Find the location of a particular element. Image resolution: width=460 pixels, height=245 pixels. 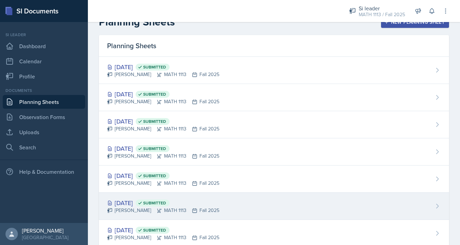

div: Help & Documentation is located at coordinates (44, 171).